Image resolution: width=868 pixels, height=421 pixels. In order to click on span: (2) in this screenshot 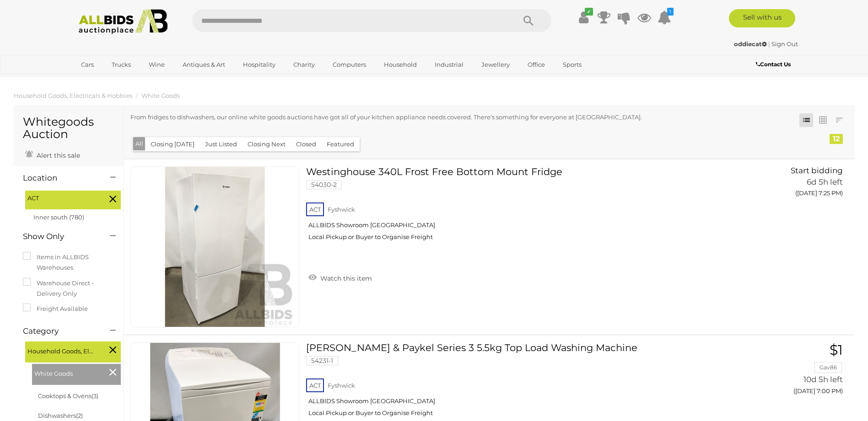, I will do `click(79, 415)`.